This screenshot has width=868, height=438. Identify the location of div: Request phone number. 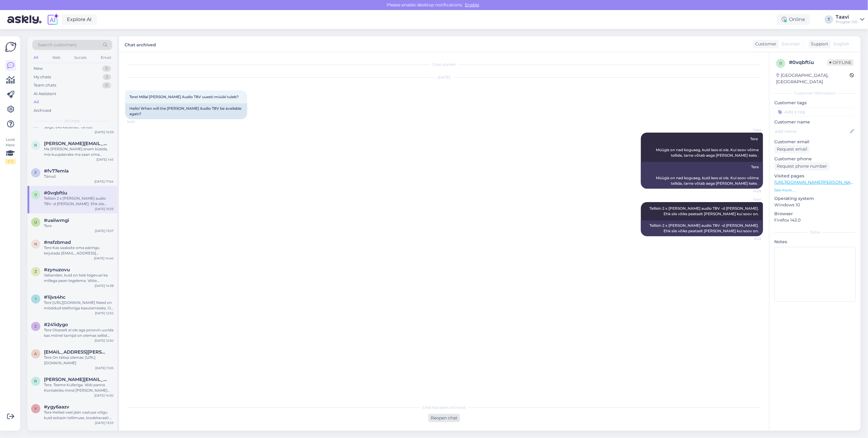
(802, 167).